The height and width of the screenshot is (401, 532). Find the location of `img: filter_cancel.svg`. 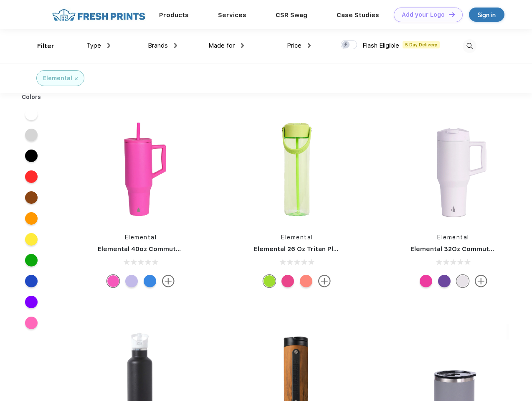

img: filter_cancel.svg is located at coordinates (76, 79).